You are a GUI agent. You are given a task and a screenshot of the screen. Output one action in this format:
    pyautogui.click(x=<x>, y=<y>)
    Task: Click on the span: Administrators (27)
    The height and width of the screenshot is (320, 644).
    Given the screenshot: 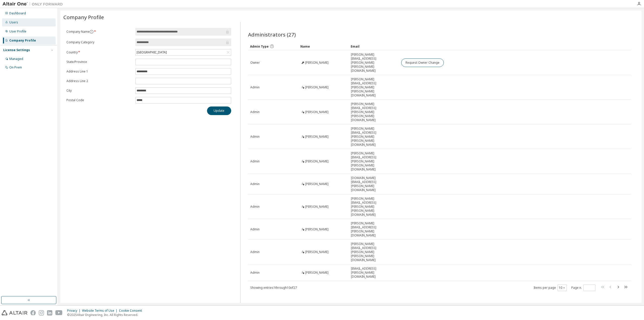 What is the action you would take?
    pyautogui.click(x=272, y=35)
    